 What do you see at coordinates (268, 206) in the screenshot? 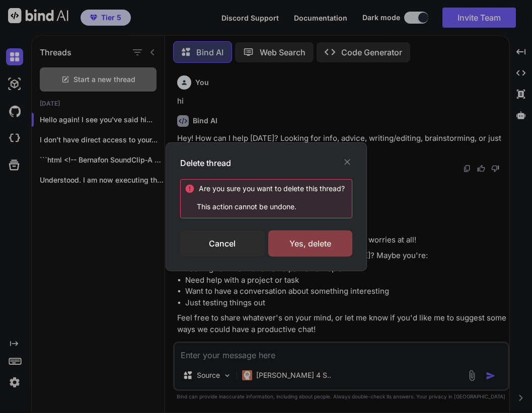
I see `p: This action cannot be undone.` at bounding box center [268, 206].